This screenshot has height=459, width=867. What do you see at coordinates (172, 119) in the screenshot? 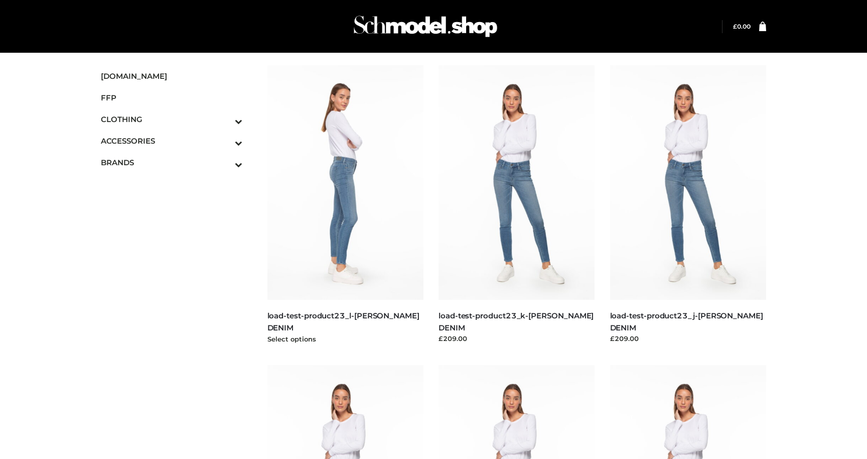
I see `a: CLOTHINGToggle Submenu` at bounding box center [172, 119].